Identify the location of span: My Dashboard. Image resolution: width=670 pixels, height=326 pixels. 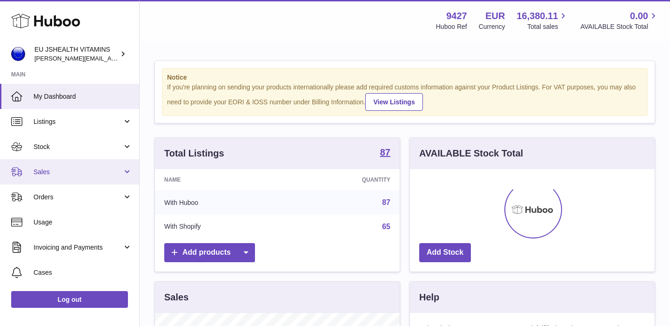
(83, 96).